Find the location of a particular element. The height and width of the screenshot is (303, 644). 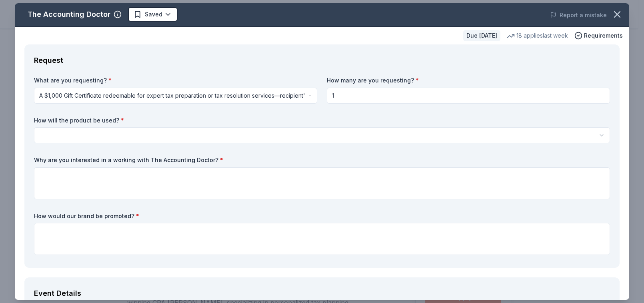

span: Saved is located at coordinates (154, 15).